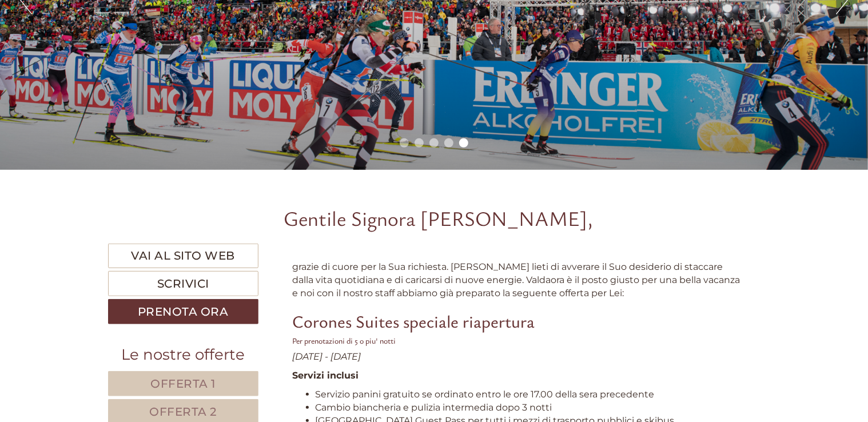 This screenshot has height=422, width=868. I want to click on li: Cambio biancheria e pulizia intermedia dopo 3 notti, so click(530, 407).